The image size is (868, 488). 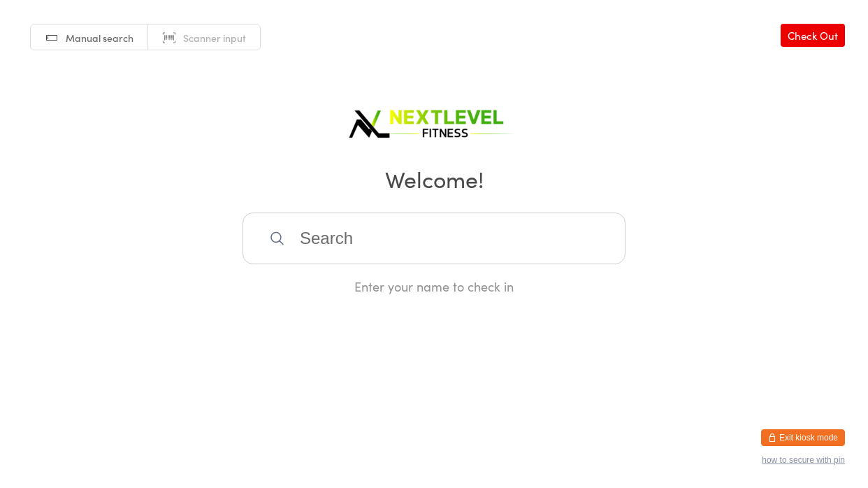 I want to click on span: Scanner input, so click(x=214, y=38).